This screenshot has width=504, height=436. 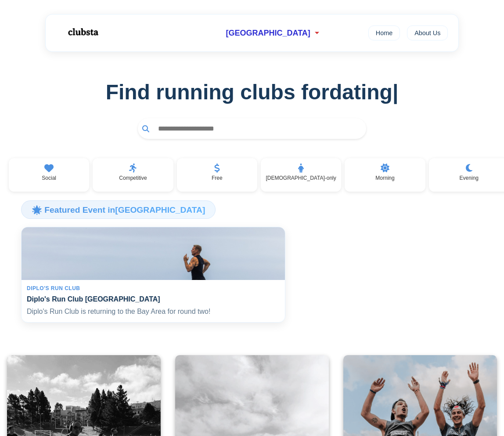 I want to click on img: Logo, so click(x=83, y=32).